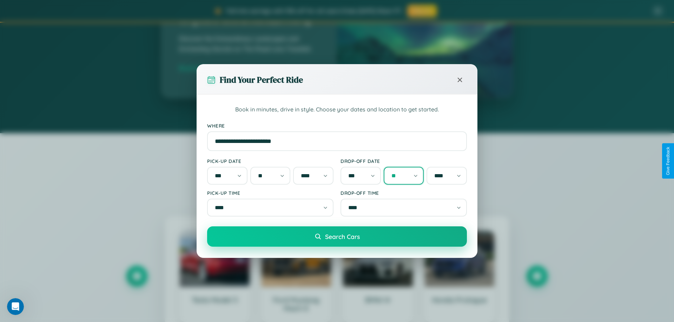  What do you see at coordinates (403, 161) in the screenshot?
I see `label: Drop-off Date` at bounding box center [403, 161].